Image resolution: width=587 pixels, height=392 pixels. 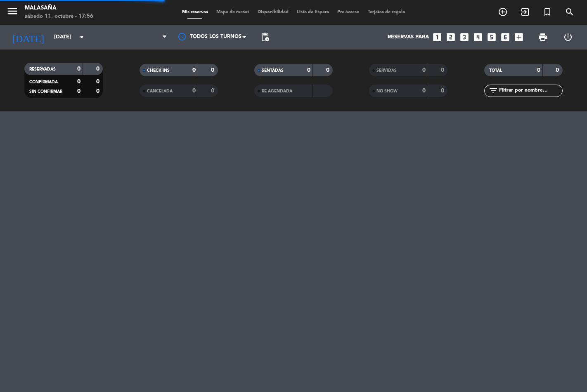 What do you see at coordinates (530, 91) in the screenshot?
I see `input: Filtrar por nombre...` at bounding box center [530, 91].